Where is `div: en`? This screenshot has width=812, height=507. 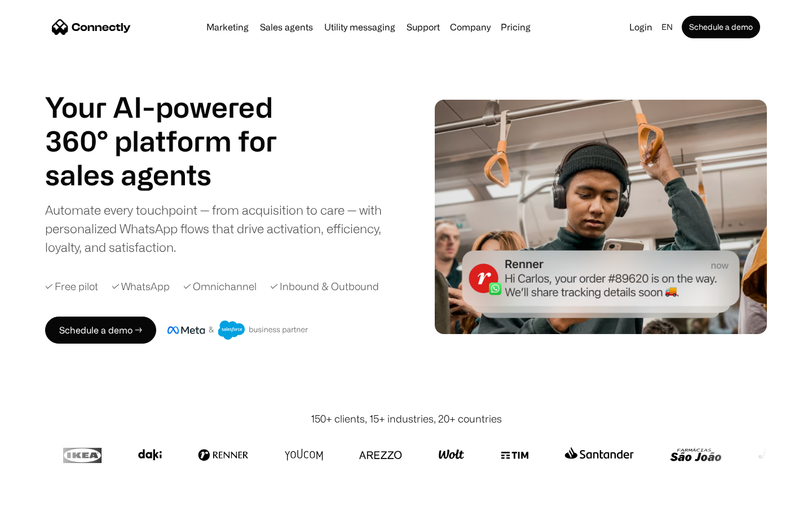
div: en is located at coordinates (667, 27).